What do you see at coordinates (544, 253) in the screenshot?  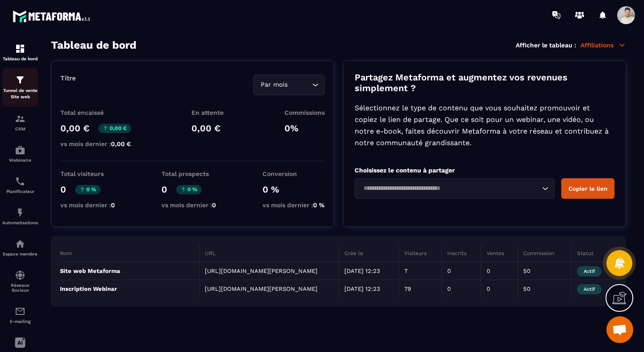 I see `th: Commission` at bounding box center [544, 253].